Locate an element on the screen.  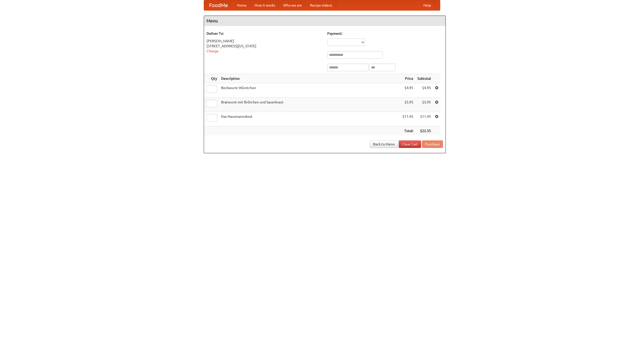
th: Price is located at coordinates (408, 78).